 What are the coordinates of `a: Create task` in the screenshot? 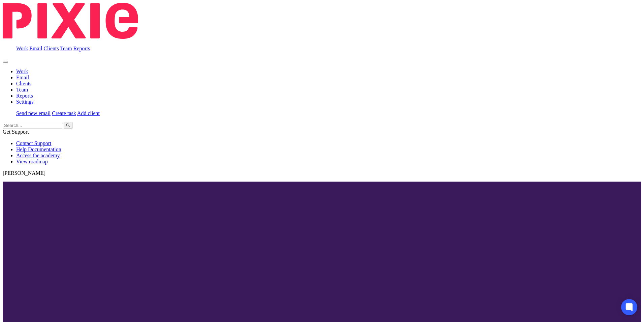 It's located at (64, 113).